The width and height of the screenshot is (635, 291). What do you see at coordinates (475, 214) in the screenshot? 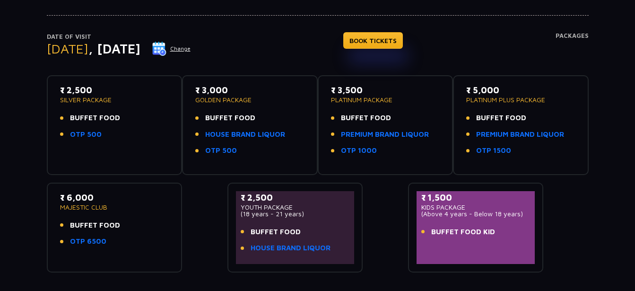
I see `p: (Above 4 years - Below 18 years)` at bounding box center [475, 214].